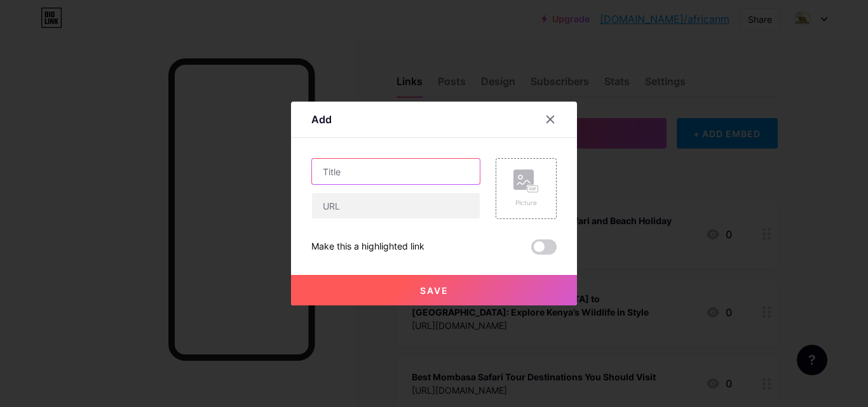  I want to click on div: Add, so click(321, 120).